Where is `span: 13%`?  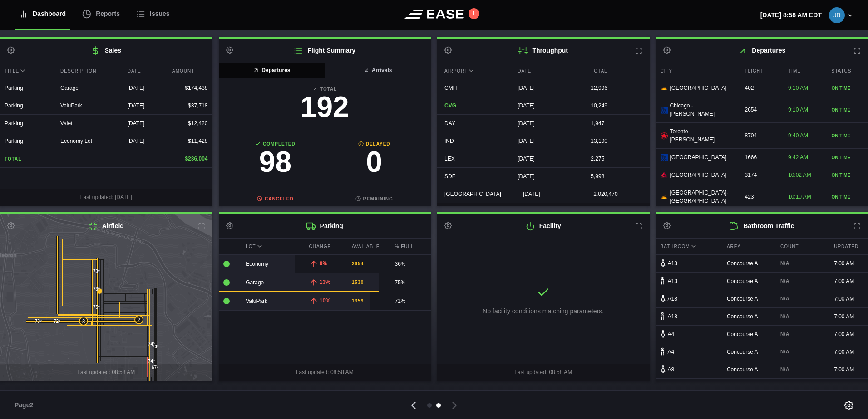
span: 13% is located at coordinates (325, 282).